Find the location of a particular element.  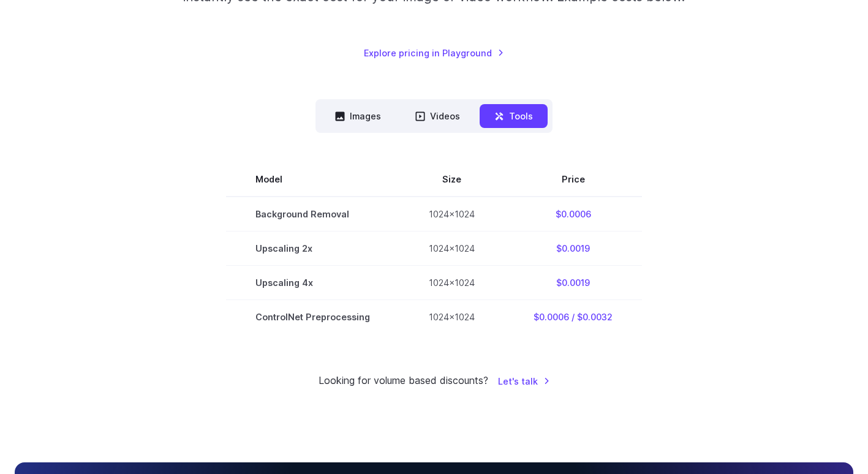

button: Videos is located at coordinates (437, 116).